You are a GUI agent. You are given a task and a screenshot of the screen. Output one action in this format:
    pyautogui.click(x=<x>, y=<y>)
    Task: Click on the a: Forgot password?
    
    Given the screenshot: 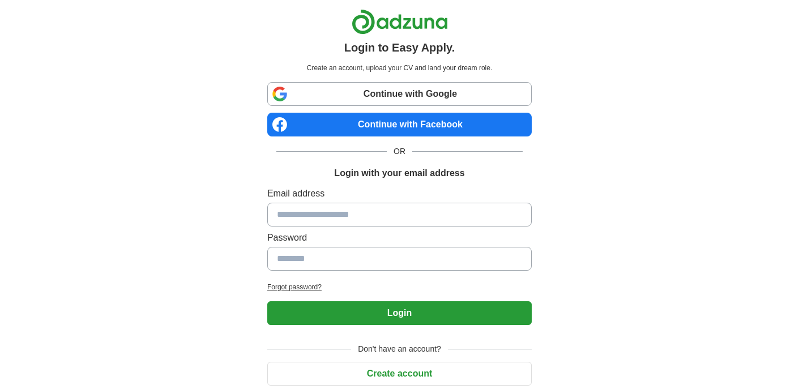 What is the action you would take?
    pyautogui.click(x=399, y=287)
    